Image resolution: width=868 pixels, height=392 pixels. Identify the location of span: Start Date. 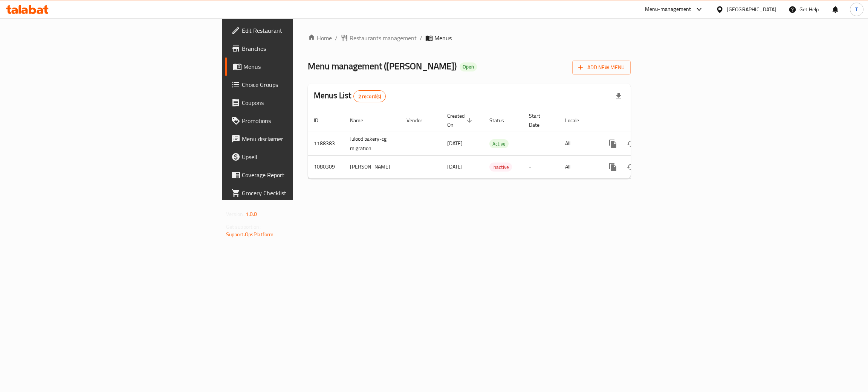
(540, 121).